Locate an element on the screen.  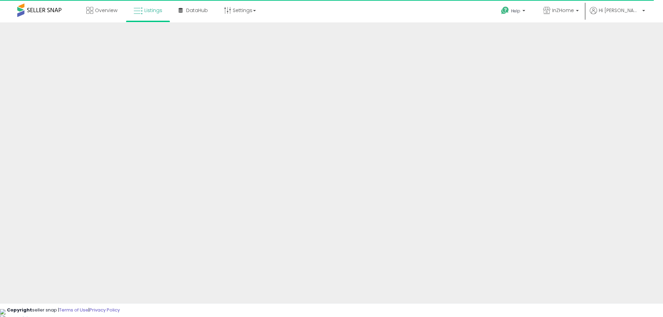
span: Help is located at coordinates (515, 11).